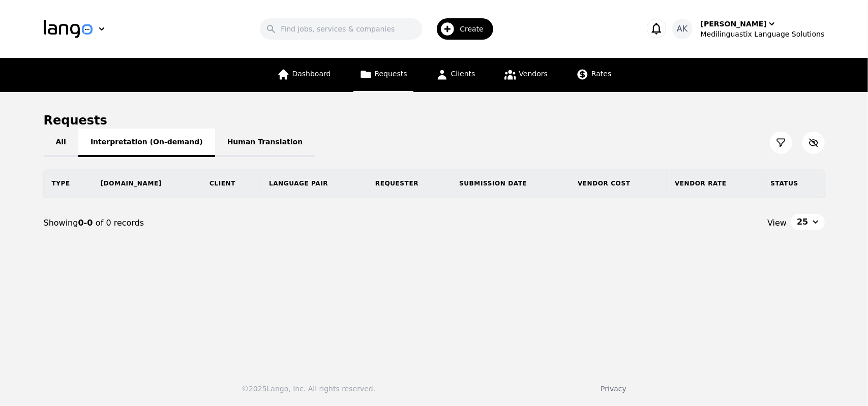 The width and height of the screenshot is (868, 406). Describe the element at coordinates (312, 74) in the screenshot. I see `span: Dashboard` at that location.